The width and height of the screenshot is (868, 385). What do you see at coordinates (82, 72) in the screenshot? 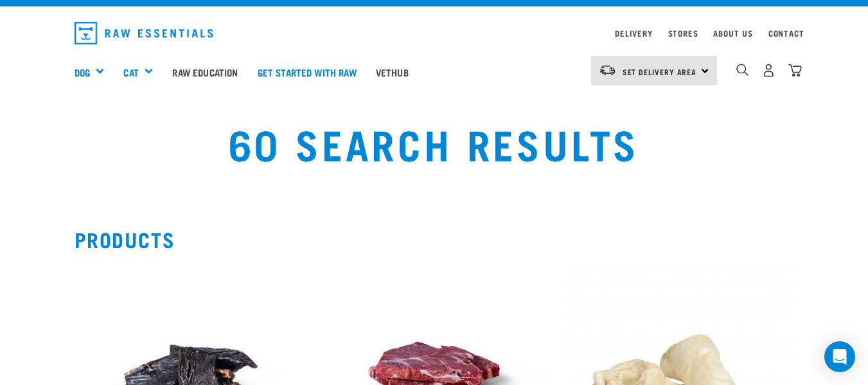
I see `a: Dog` at bounding box center [82, 72].